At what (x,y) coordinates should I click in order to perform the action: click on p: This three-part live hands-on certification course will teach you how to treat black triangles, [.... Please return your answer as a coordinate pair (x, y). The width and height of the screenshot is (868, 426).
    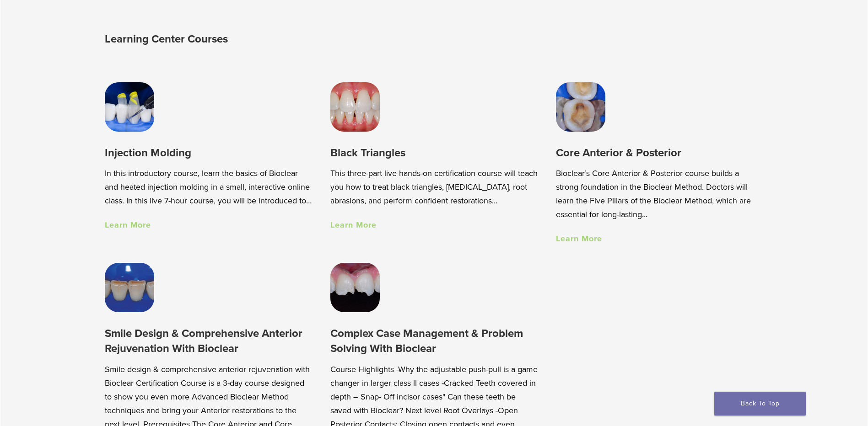
    Looking at the image, I should click on (433, 187).